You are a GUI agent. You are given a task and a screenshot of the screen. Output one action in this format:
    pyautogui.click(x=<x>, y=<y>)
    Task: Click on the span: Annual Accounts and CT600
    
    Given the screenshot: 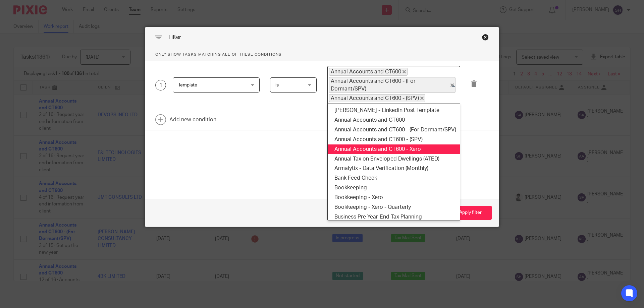 What is the action you would take?
    pyautogui.click(x=368, y=72)
    